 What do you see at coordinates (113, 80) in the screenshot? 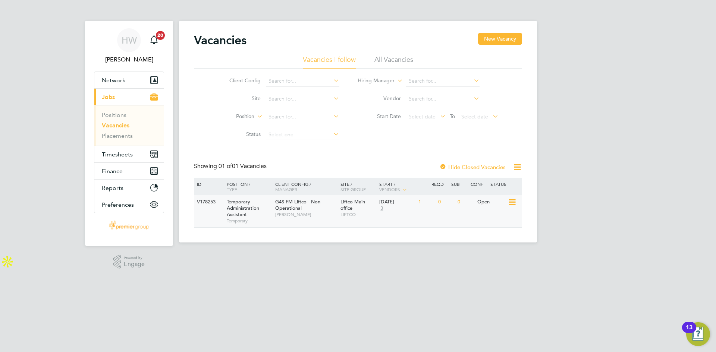
I see `span: Network` at bounding box center [113, 80].